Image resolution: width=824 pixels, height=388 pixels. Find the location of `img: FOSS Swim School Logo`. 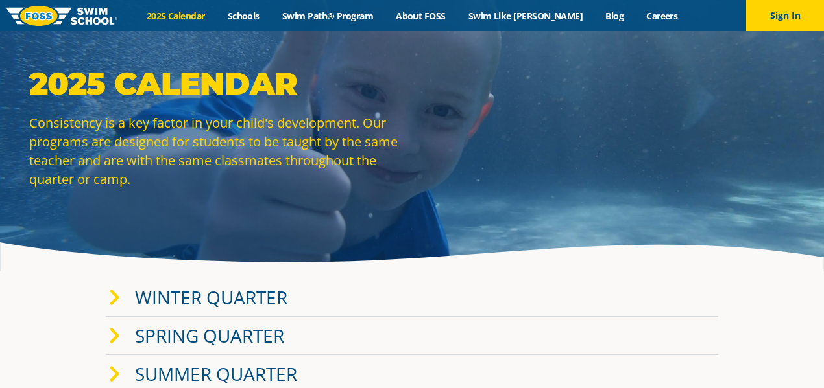

img: FOSS Swim School Logo is located at coordinates (62, 16).